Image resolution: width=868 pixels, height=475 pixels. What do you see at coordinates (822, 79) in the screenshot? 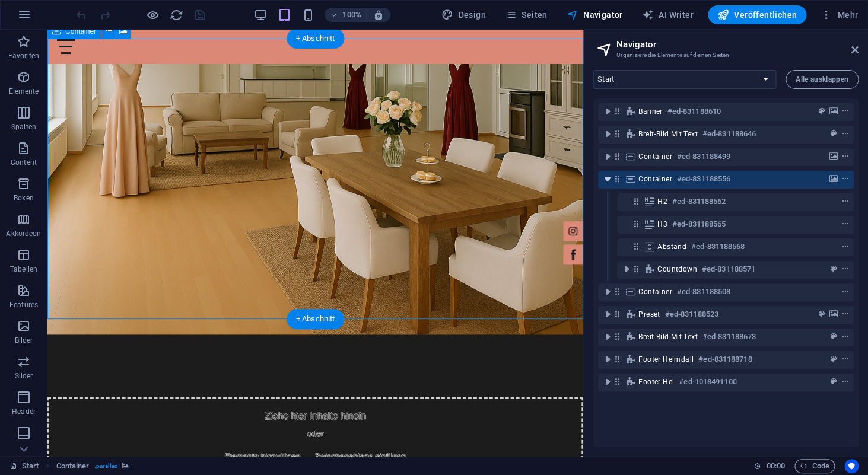
I see `span: Alle ausklappen` at bounding box center [822, 79].